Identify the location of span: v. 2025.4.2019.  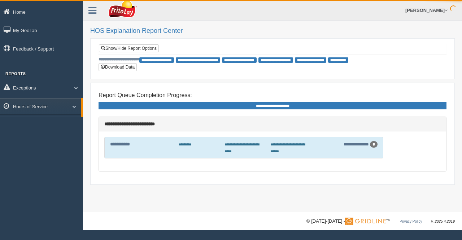
(443, 221).